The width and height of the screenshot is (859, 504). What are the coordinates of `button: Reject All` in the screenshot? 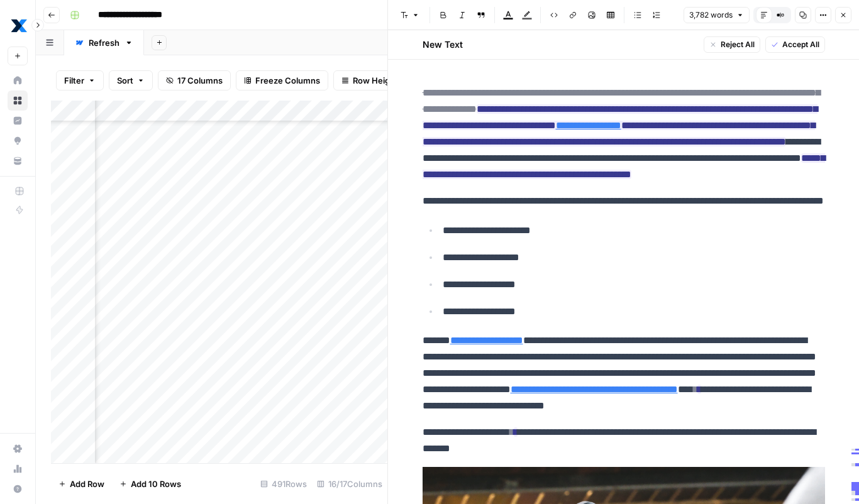 It's located at (732, 44).